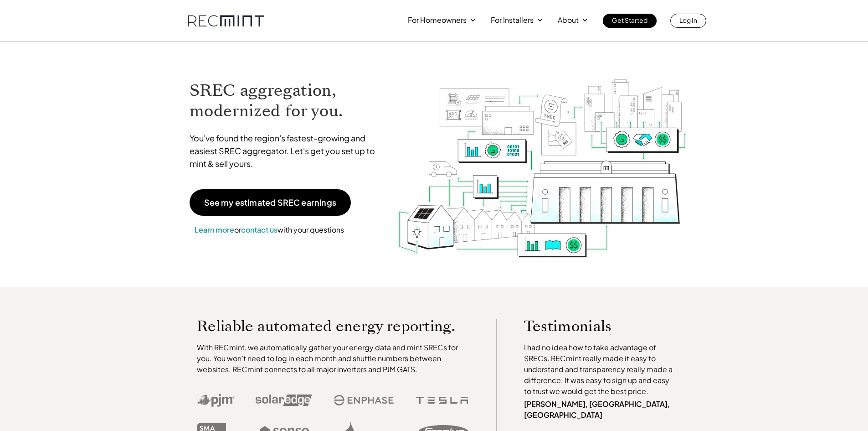  Describe the element at coordinates (333, 359) in the screenshot. I see `p: With RECmint, we automatically gather your energy data and mint SRECs for you. You won't need to ...` at that location.